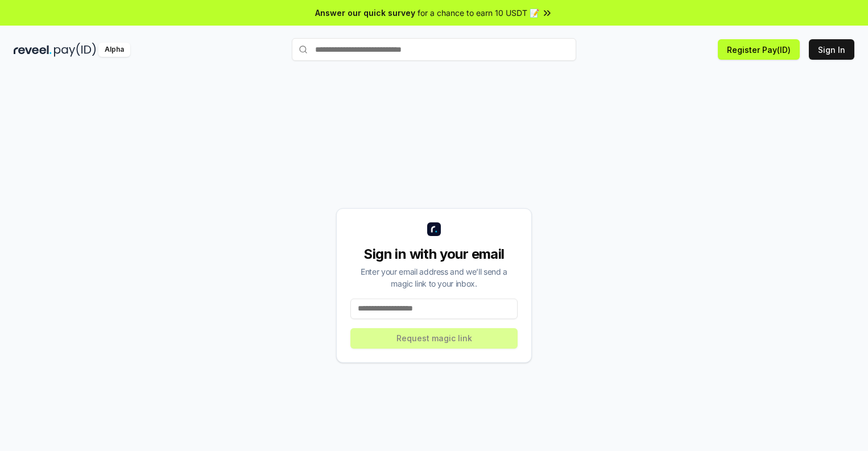 The height and width of the screenshot is (451, 868). Describe the element at coordinates (478, 12) in the screenshot. I see `span: for a chance to earn 10 USDT 📝` at that location.